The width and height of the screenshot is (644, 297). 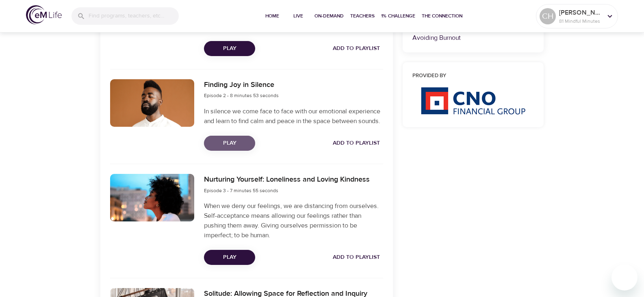 I want to click on span: Live, so click(x=298, y=16).